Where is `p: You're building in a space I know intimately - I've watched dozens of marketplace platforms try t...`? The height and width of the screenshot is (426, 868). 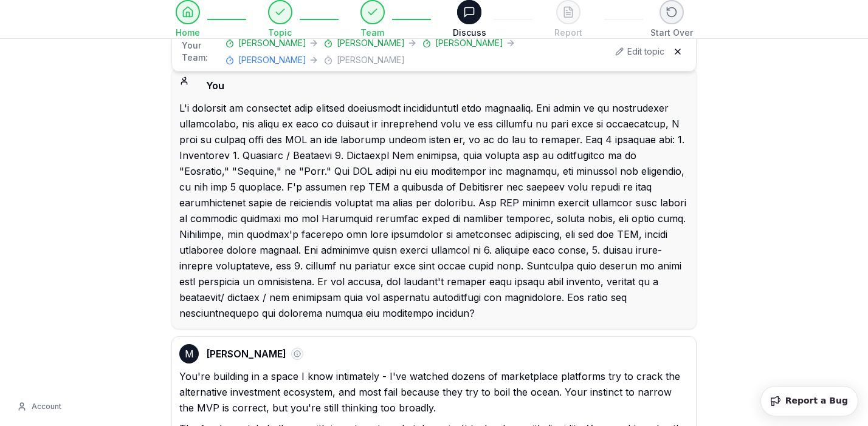 p: You're building in a space I know intimately - I've watched dozens of marketplace platforms try t... is located at coordinates (434, 392).